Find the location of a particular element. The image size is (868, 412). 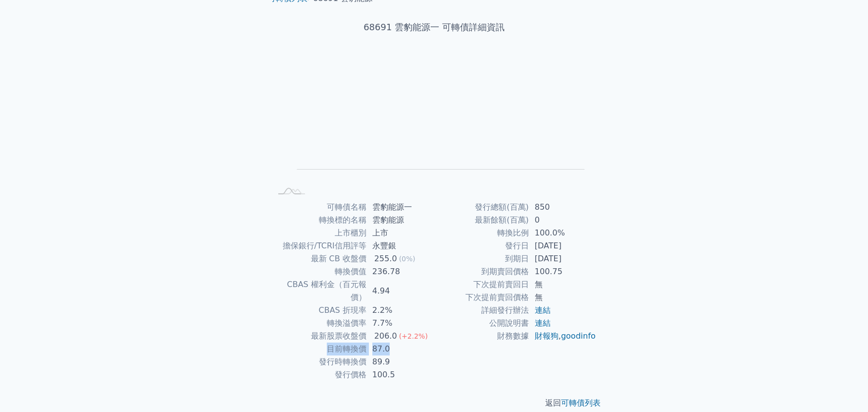

div: 206.0 is located at coordinates (385, 336).